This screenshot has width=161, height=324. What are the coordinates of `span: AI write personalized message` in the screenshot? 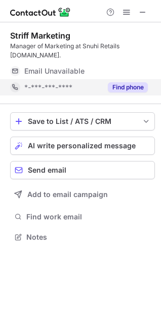 It's located at (82, 146).